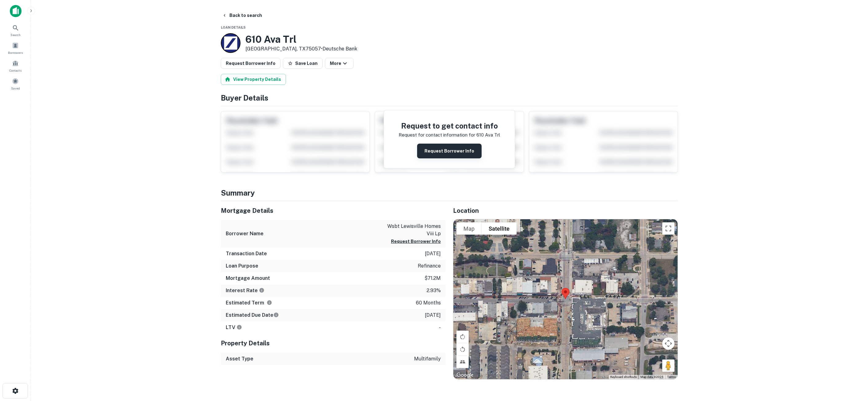 The width and height of the screenshot is (868, 401). What do you see at coordinates (16, 66) in the screenshot?
I see `a: Contacts` at bounding box center [16, 66].